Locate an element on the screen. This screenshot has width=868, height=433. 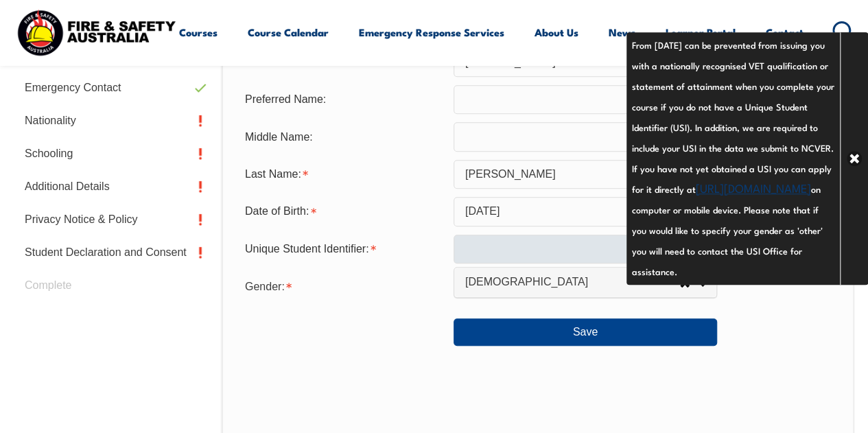
a: Emergency Contact is located at coordinates (114, 88).